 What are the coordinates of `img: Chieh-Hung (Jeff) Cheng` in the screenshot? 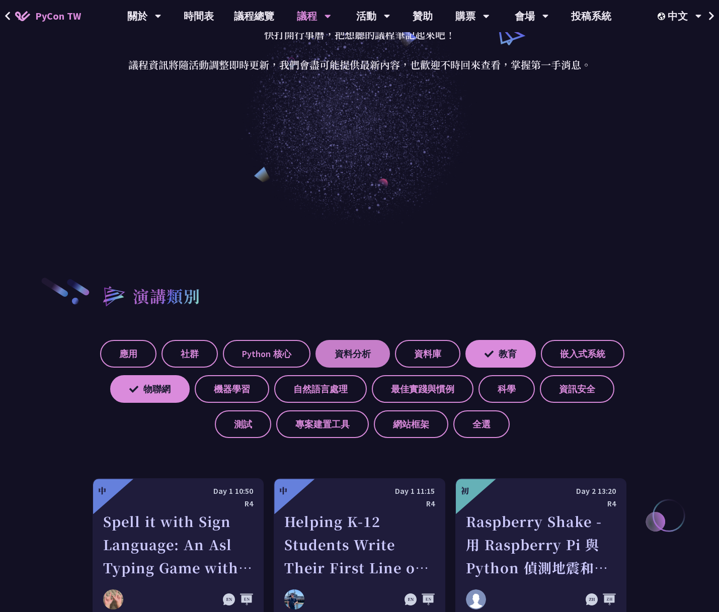 It's located at (294, 600).